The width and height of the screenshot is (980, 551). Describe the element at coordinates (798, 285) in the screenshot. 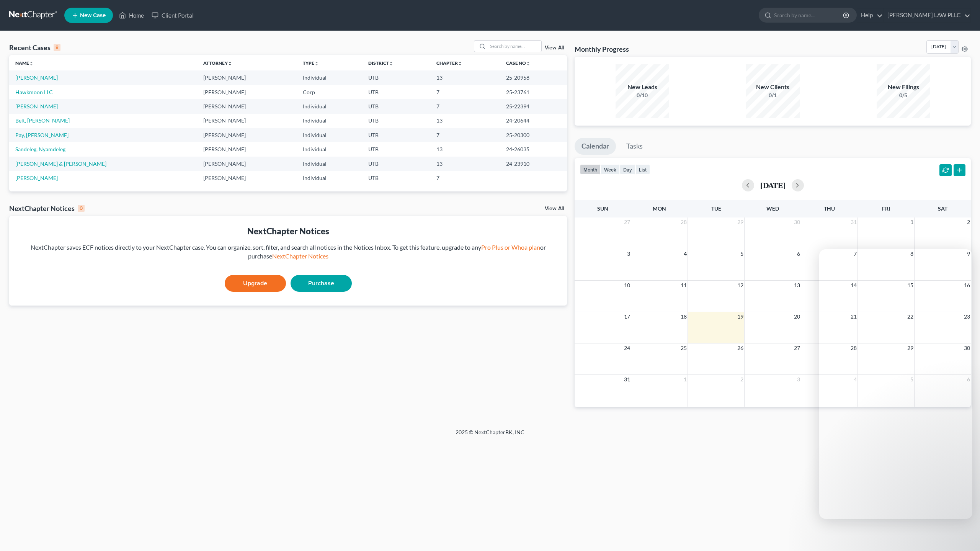

I see `span: 13` at that location.